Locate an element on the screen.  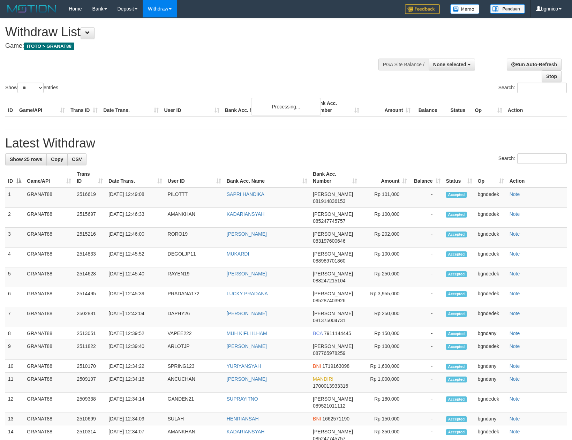
input: Search: is located at coordinates (542, 88).